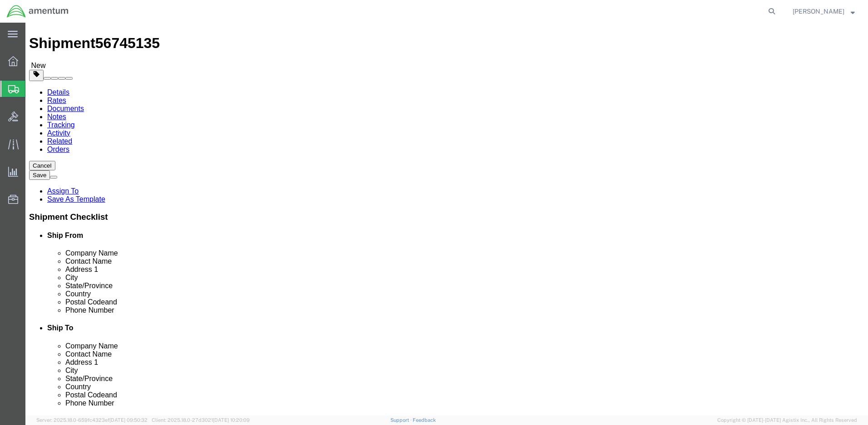 Image resolution: width=868 pixels, height=425 pixels. Describe the element at coordinates (38, 12) in the screenshot. I see `img: logo` at that location.